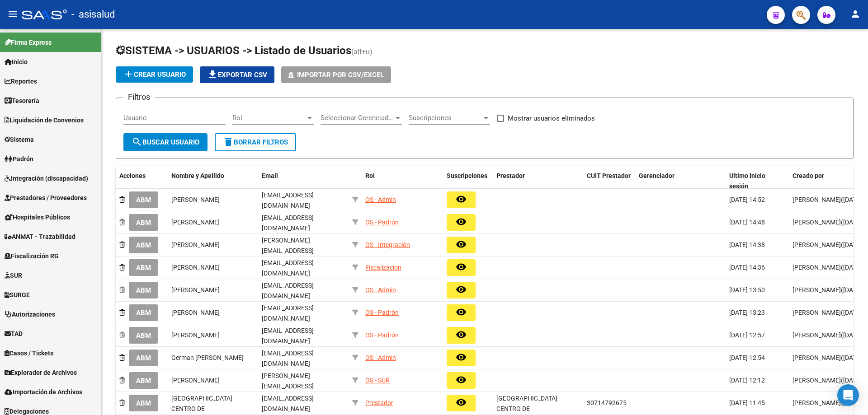  Describe the element at coordinates (29, 353) in the screenshot. I see `span: Casos / Tickets` at that location.